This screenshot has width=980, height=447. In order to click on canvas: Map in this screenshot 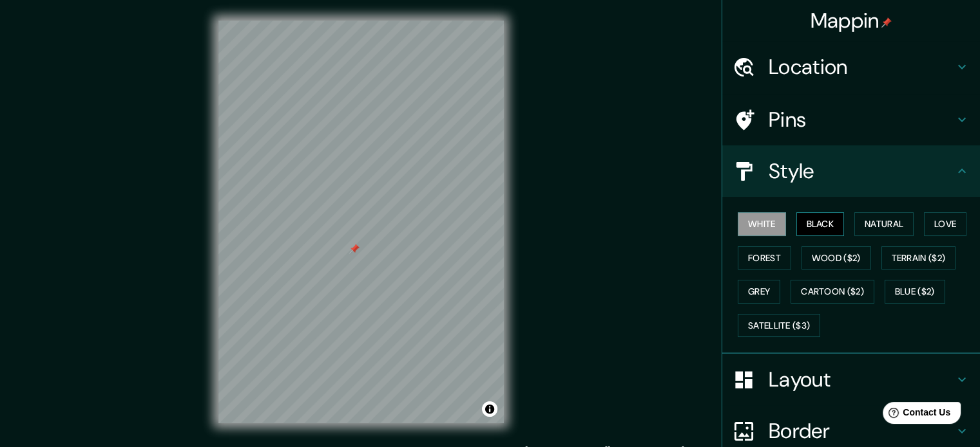, I will do `click(361, 222)`.